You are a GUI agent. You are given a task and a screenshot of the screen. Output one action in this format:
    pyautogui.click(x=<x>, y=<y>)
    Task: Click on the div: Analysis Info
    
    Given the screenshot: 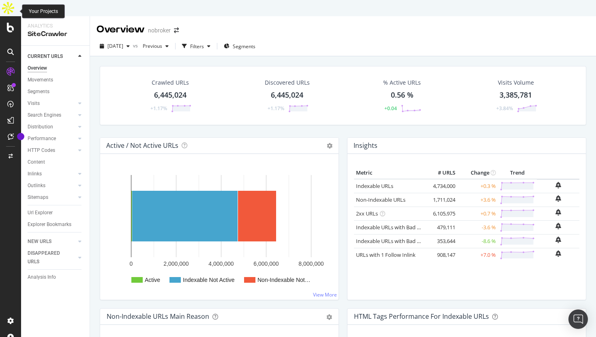 What is the action you would take?
    pyautogui.click(x=42, y=277)
    